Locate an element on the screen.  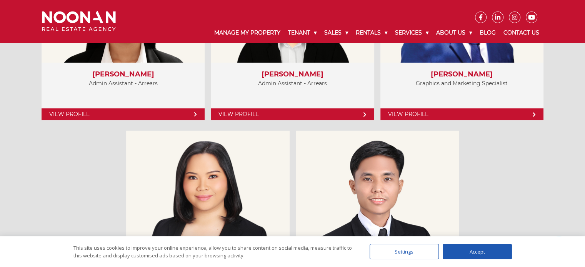
div: Settings is located at coordinates (404, 252).